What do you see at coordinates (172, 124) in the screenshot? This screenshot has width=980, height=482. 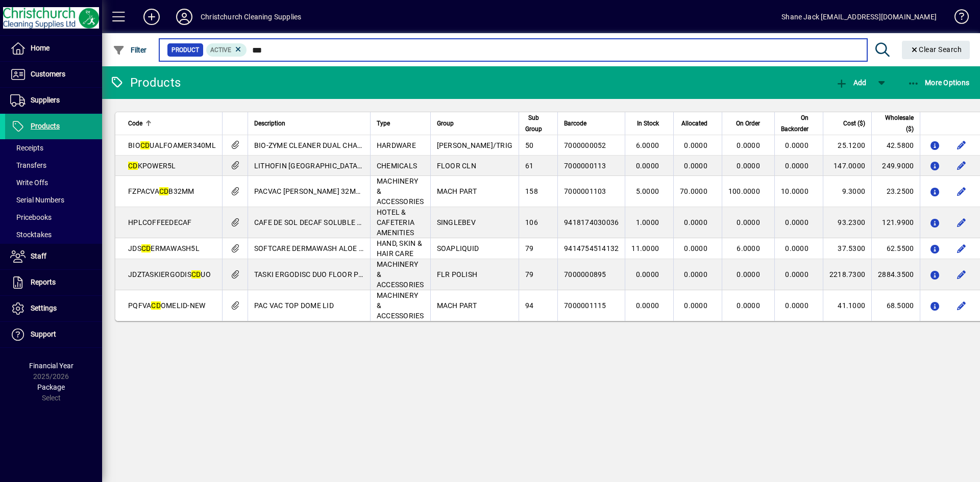 I see `div: Code` at bounding box center [172, 124].